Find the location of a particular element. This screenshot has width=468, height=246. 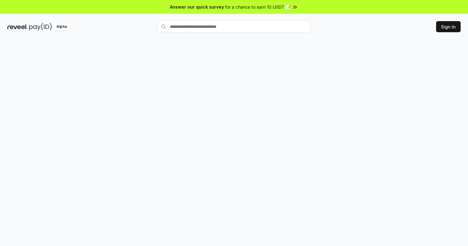

img: reveel_dark is located at coordinates (17, 27).